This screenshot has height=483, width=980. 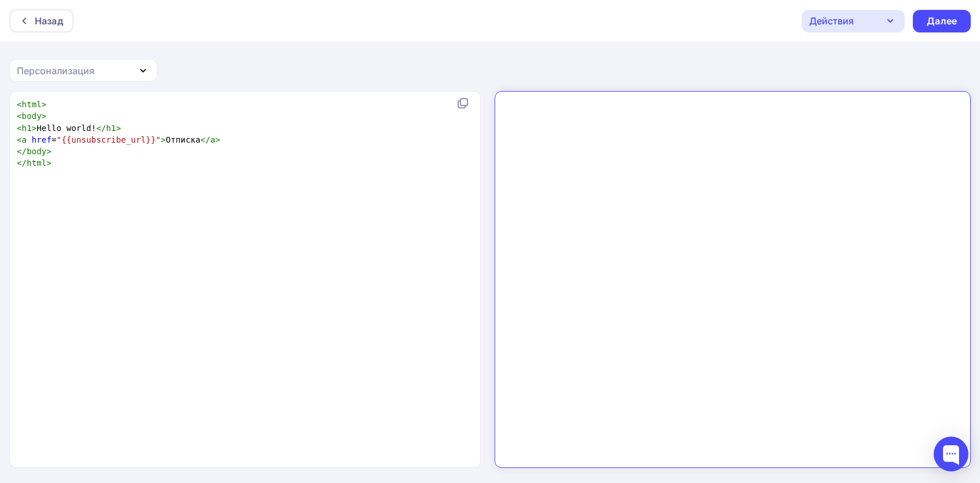 I want to click on div: Далее, so click(x=942, y=21).